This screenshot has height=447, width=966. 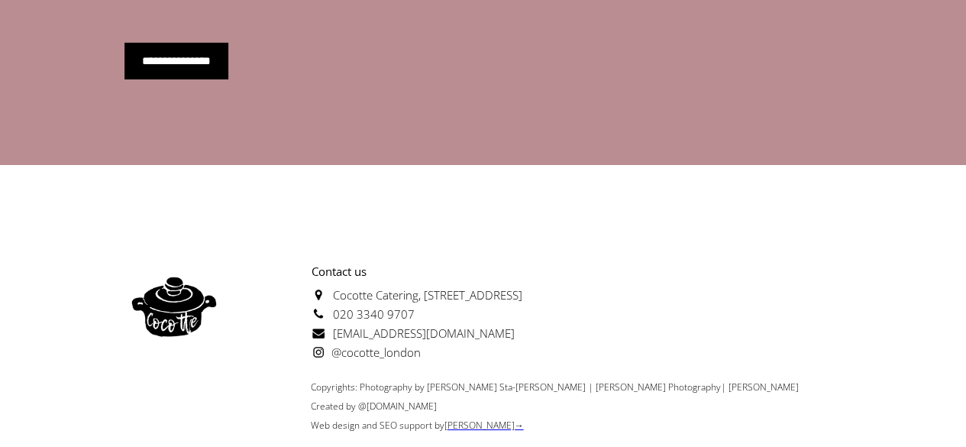 What do you see at coordinates (377, 425) in the screenshot?
I see `span: Web design and SEO support by` at bounding box center [377, 425].